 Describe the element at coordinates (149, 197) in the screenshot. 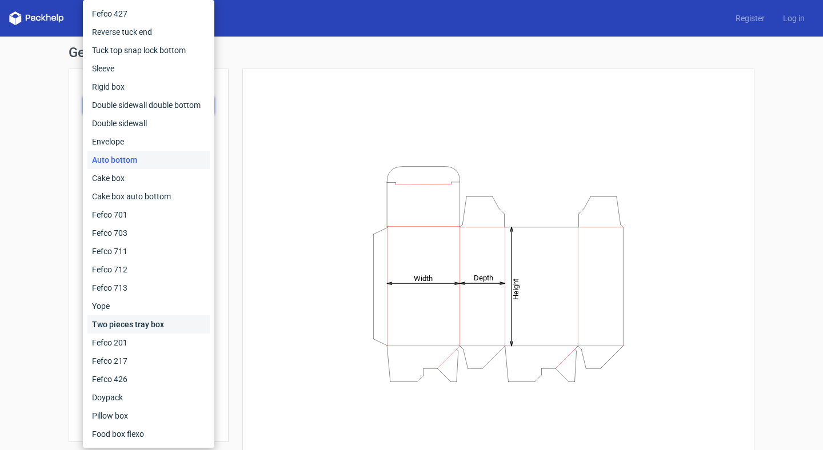

I see `div: Cake box auto bottom` at that location.